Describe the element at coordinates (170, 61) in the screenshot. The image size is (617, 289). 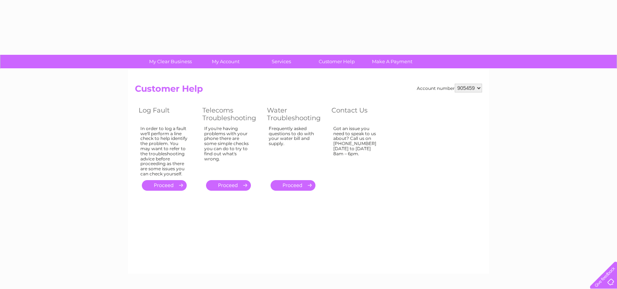
I see `a: My Clear Business` at that location.